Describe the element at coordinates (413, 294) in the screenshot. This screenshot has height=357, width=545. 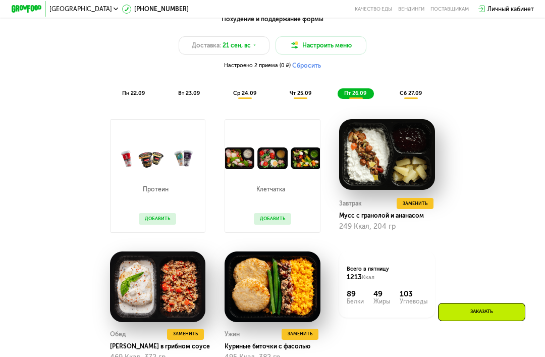
I see `div: 103` at that location.